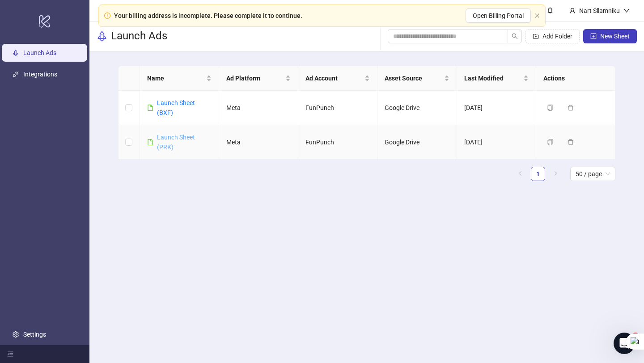 The height and width of the screenshot is (363, 644). What do you see at coordinates (627, 11) in the screenshot?
I see `span: down` at bounding box center [627, 11].